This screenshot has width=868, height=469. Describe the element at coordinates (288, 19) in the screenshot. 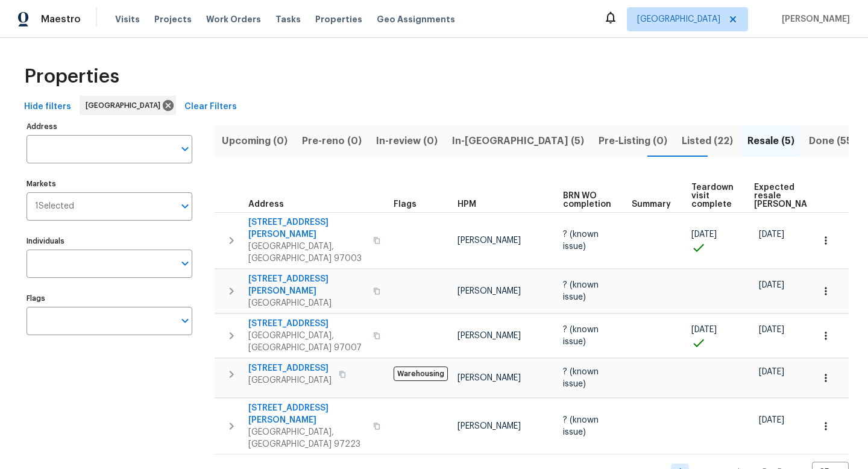

I see `span: Tasks` at that location.